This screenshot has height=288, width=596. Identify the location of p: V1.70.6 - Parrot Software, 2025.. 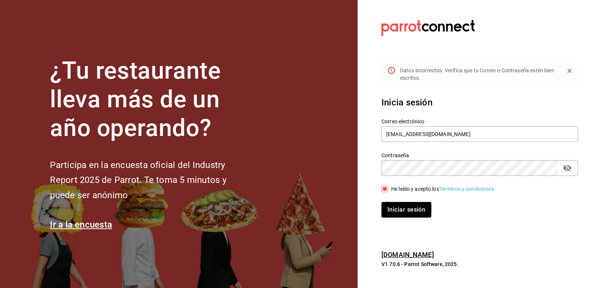
(480, 264).